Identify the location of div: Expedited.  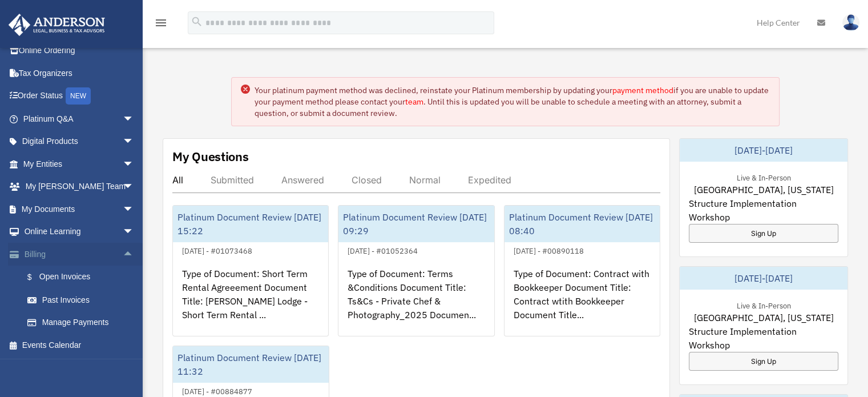
(490, 180).